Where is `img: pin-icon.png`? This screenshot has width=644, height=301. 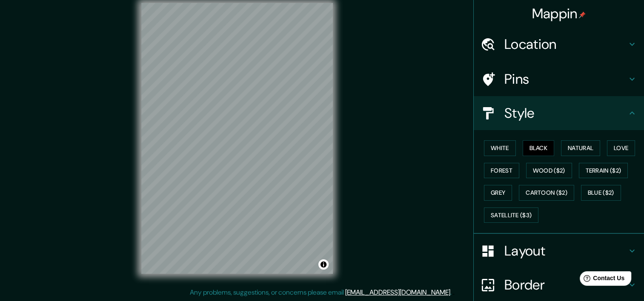
img: pin-icon.png is located at coordinates (582, 15).